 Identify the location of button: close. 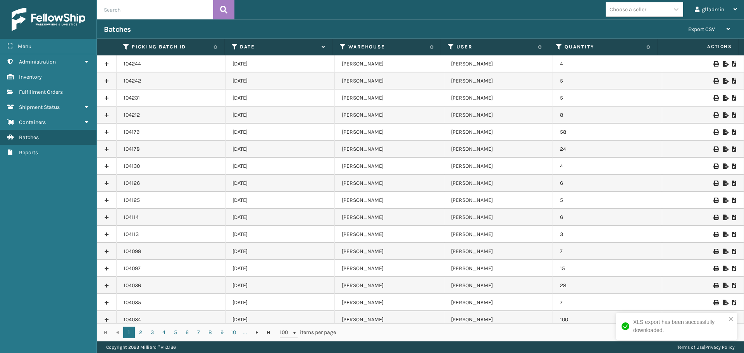
(731, 319).